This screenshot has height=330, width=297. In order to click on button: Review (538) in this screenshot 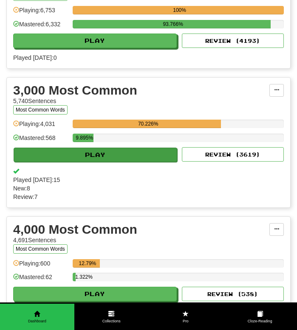, I will do `click(232, 294)`.